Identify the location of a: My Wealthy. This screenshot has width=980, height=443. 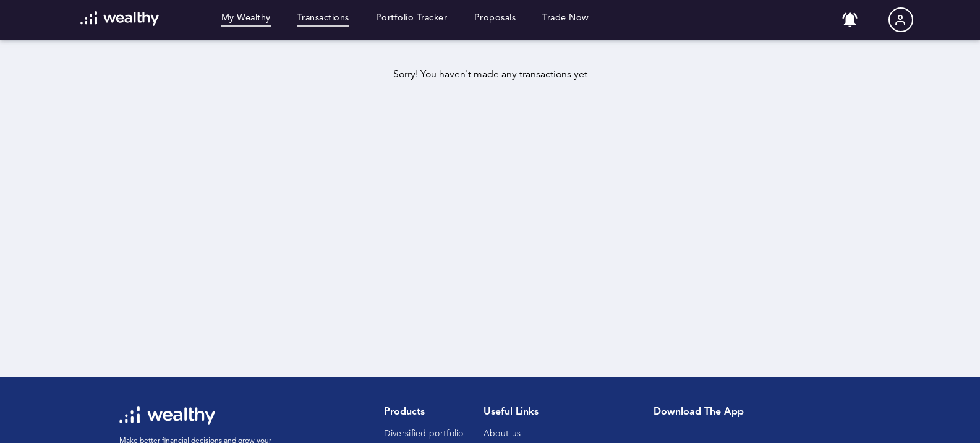
(246, 20).